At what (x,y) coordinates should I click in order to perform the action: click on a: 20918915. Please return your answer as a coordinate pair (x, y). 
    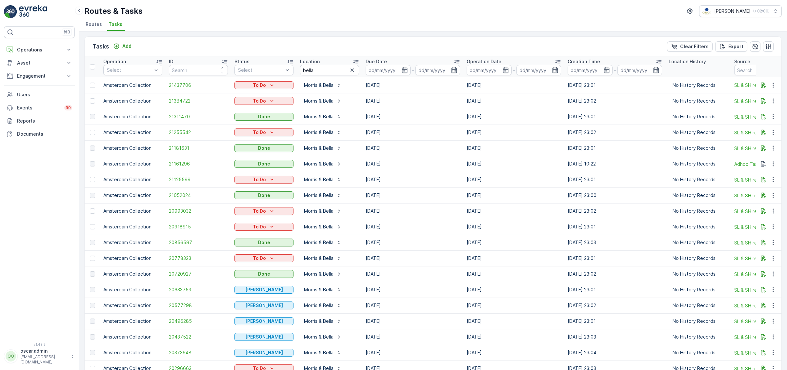
    Looking at the image, I should click on (198, 227).